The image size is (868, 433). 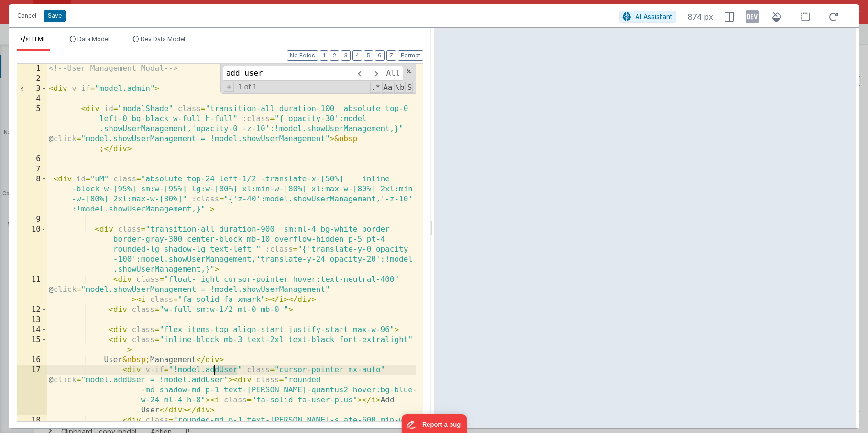 I want to click on div: 9, so click(x=32, y=219).